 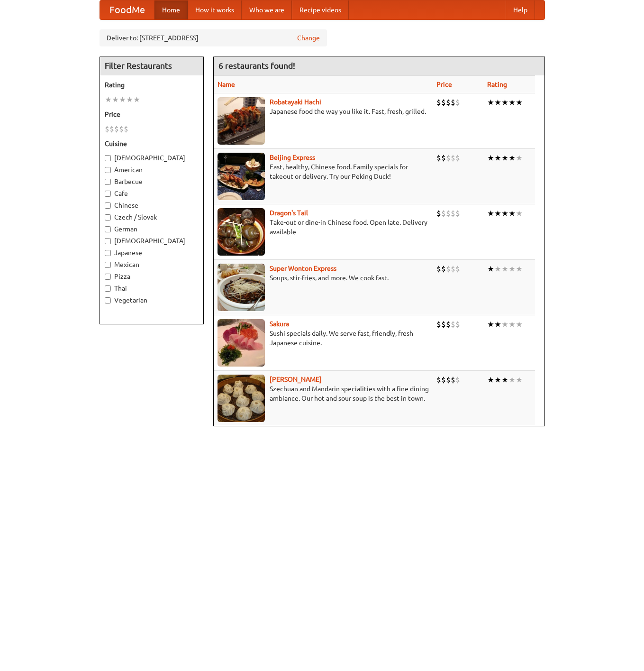 I want to click on a: Recipe videos, so click(x=321, y=10).